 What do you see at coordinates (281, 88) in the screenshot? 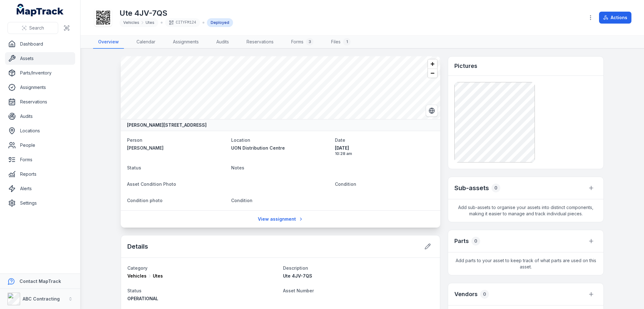
I see `canvas: Map` at bounding box center [281, 88].